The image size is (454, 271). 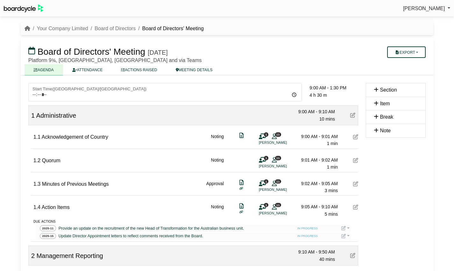 What do you see at coordinates (37, 207) in the screenshot?
I see `span: 1.4` at bounding box center [37, 207].